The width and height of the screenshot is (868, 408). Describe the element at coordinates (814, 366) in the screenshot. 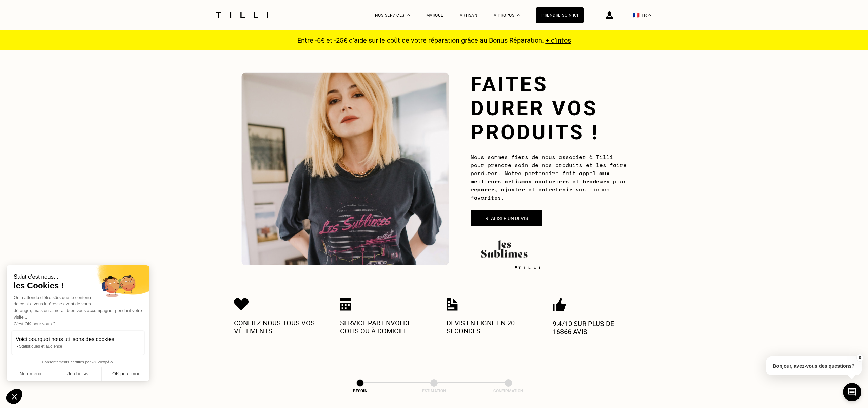

I see `p: Bonjour, avez-vous des questions?` at that location.